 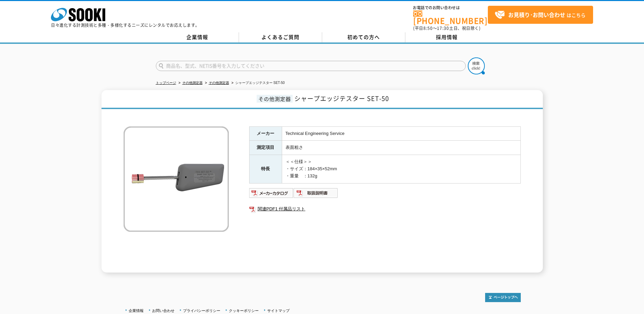 What do you see at coordinates (244, 310) in the screenshot?
I see `a: クッキーポリシー` at bounding box center [244, 310].